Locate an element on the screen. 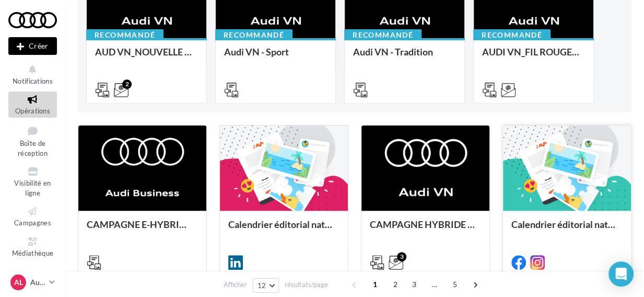 Image resolution: width=644 pixels, height=297 pixels. button: Notifications is located at coordinates (33, 74).